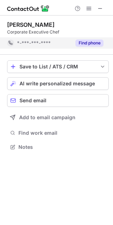  I want to click on span: Add to email campaign, so click(47, 118).